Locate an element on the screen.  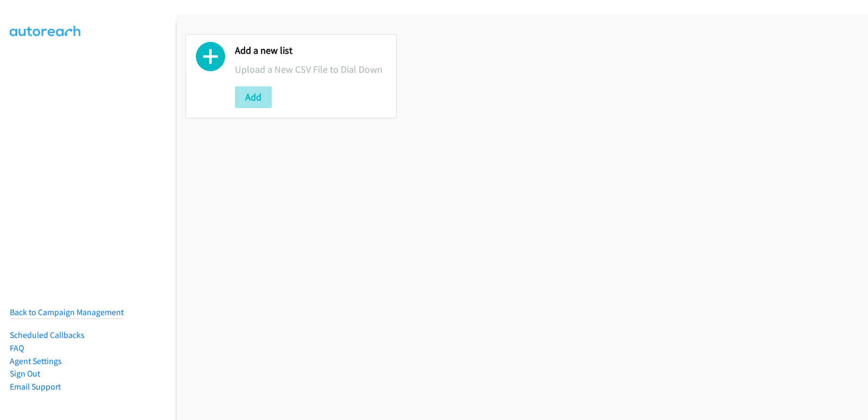
h2: Add a new list is located at coordinates (310, 50).